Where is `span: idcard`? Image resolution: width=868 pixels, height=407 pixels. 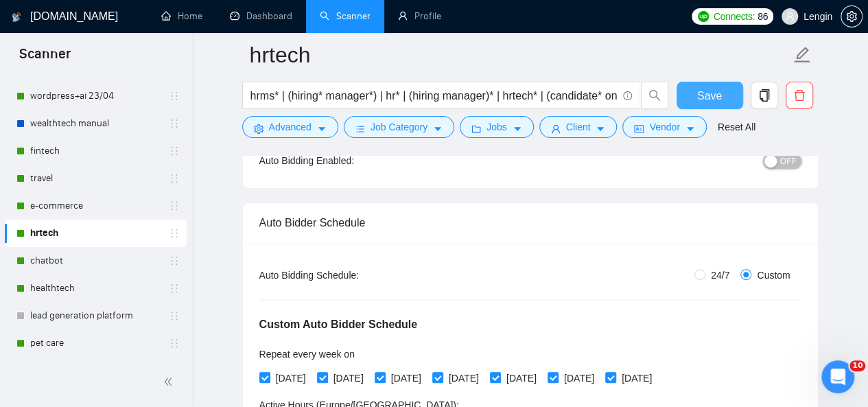 span: idcard is located at coordinates (639, 128).